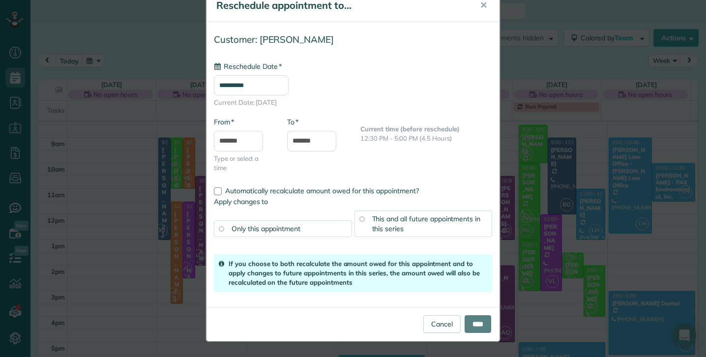 This screenshot has width=706, height=357. What do you see at coordinates (353, 202) in the screenshot?
I see `label: Apply changes to` at bounding box center [353, 202].